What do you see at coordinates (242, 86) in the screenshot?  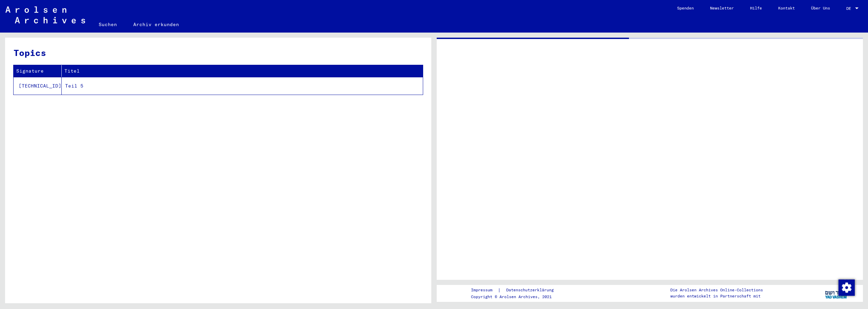 I see `td: Teil 5` at bounding box center [242, 86].